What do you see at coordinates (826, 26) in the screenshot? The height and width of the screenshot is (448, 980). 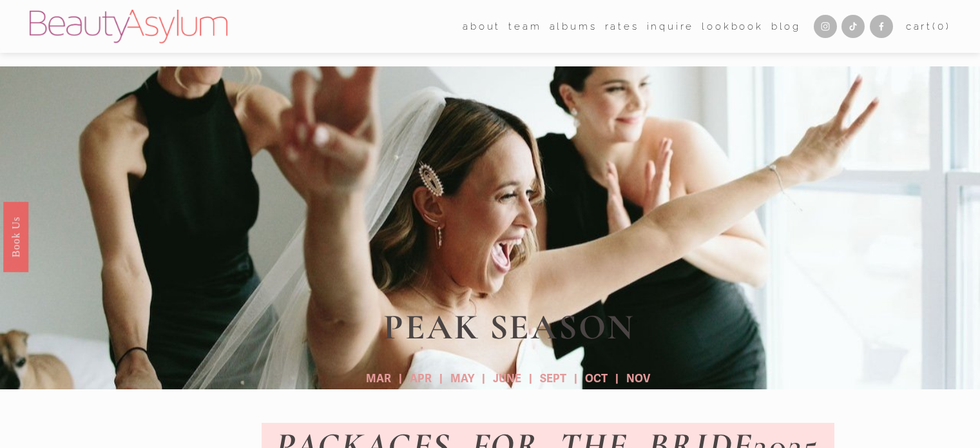 I see `a: Instagram` at bounding box center [826, 26].